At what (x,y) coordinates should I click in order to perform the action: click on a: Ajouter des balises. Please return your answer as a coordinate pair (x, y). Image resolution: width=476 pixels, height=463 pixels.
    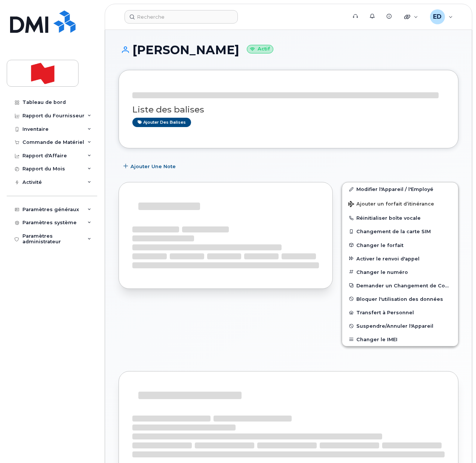
    Looking at the image, I should click on (161, 122).